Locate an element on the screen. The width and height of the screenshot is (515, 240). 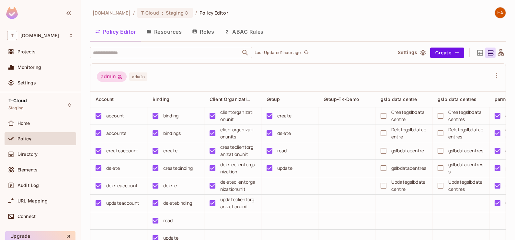
div: deleteclientorganization is located at coordinates (238, 168).